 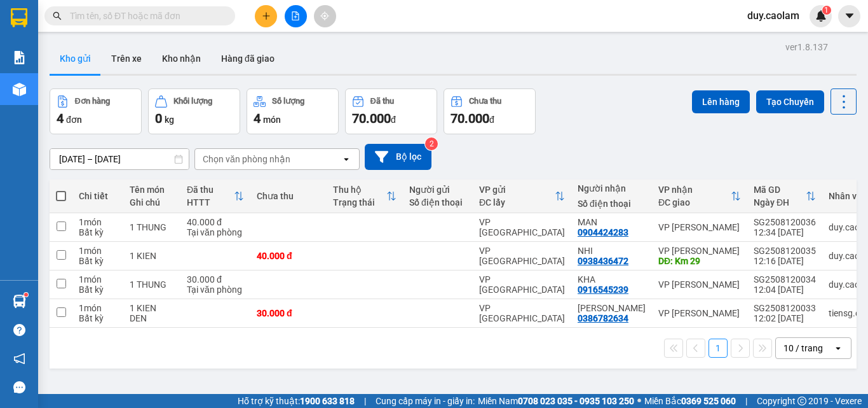 I want to click on span: 4, so click(x=257, y=118).